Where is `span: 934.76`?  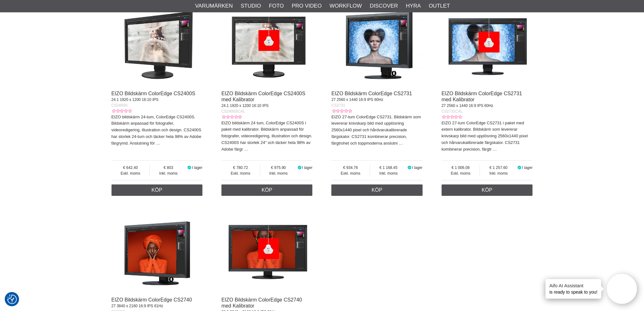
span: 934.76 is located at coordinates (350, 168).